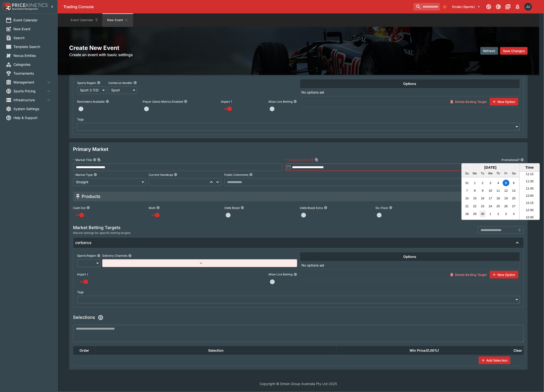 Image resolution: width=544 pixels, height=392 pixels. What do you see at coordinates (530, 168) in the screenshot?
I see `div: Time` at bounding box center [530, 168].